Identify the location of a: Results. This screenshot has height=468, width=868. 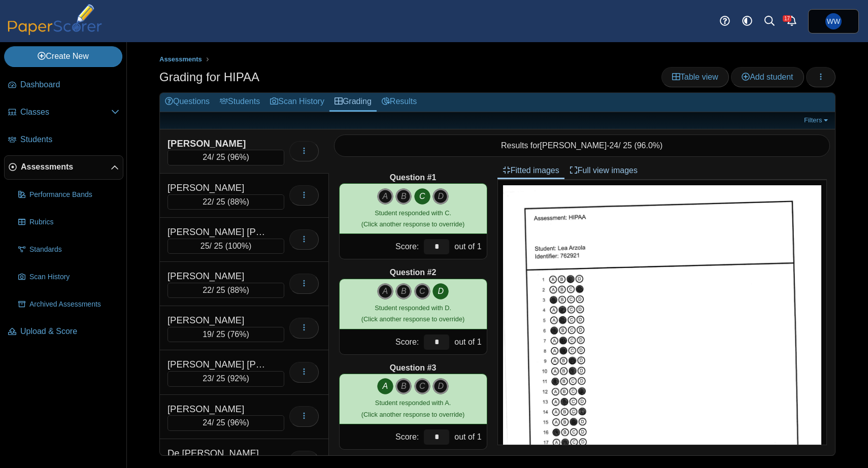
(399, 102).